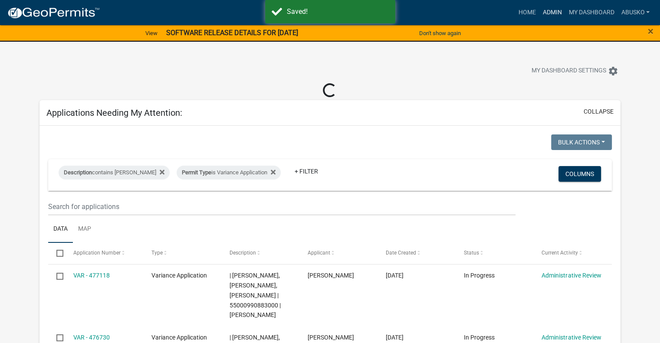 The image size is (660, 343). What do you see at coordinates (338, 12) in the screenshot?
I see `div: Saved!` at bounding box center [338, 12].